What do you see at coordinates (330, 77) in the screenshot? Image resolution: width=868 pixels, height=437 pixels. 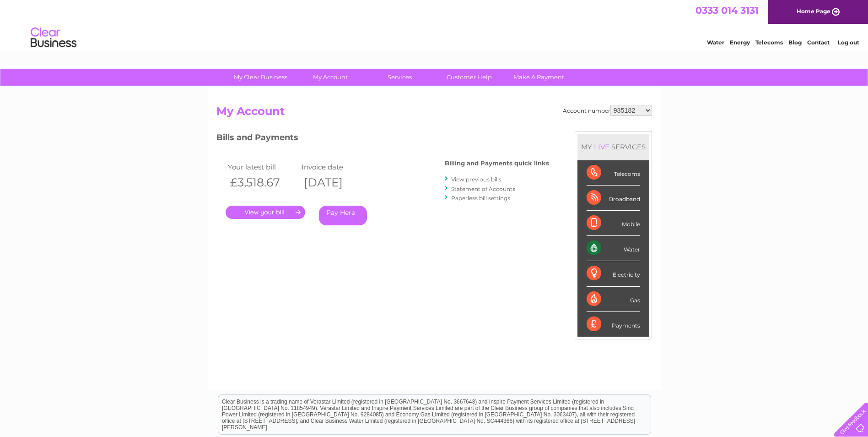 I see `a: My Account` at bounding box center [330, 77].